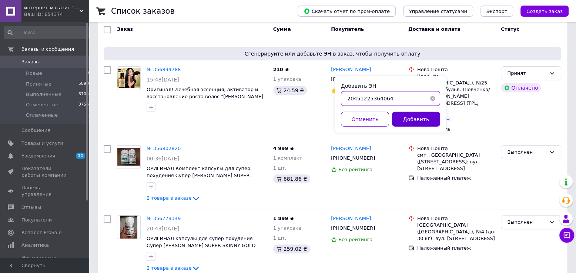 This screenshot has height=273, width=576. I want to click on span: 6704, so click(84, 94).